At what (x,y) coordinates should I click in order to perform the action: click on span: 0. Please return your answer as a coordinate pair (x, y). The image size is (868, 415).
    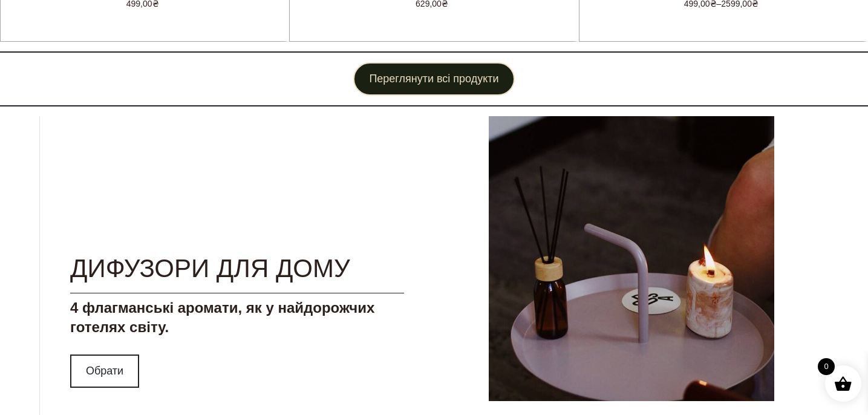
    Looking at the image, I should click on (826, 366).